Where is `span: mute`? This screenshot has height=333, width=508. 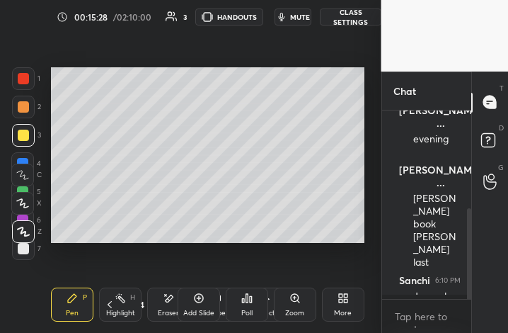
span: mute is located at coordinates (300, 17).